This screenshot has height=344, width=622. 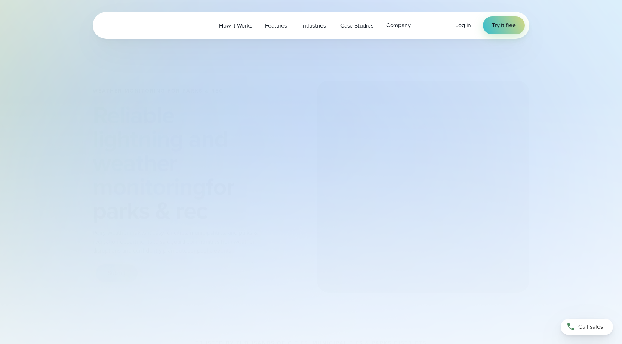 I want to click on span: Call sales, so click(x=590, y=327).